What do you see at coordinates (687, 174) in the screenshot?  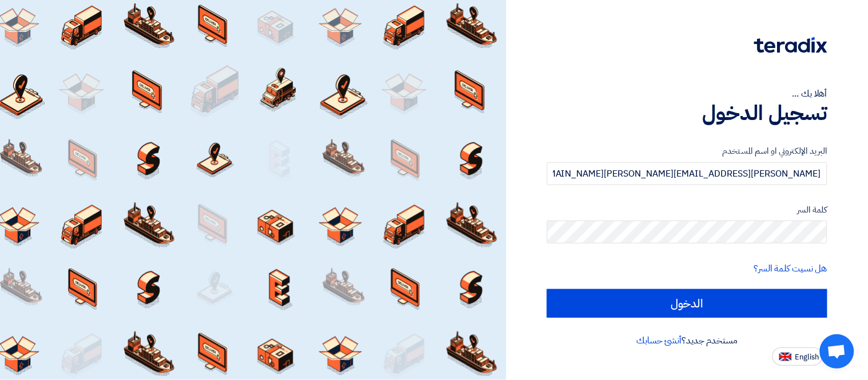 I see `input: أدخل بريد العمل الإلكتروني او اسم المستخدم الخاص بك ...` at bounding box center [687, 174].